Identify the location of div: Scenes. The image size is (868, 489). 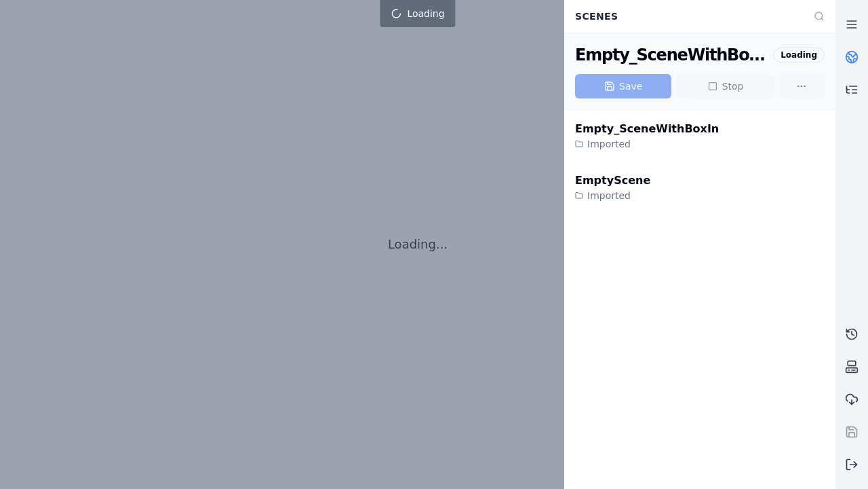
(687, 16).